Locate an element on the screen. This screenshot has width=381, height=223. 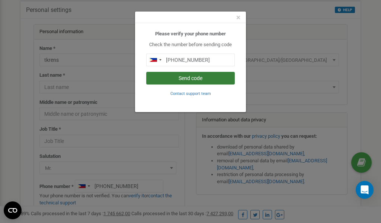
div: Telephone country code is located at coordinates (155, 60).